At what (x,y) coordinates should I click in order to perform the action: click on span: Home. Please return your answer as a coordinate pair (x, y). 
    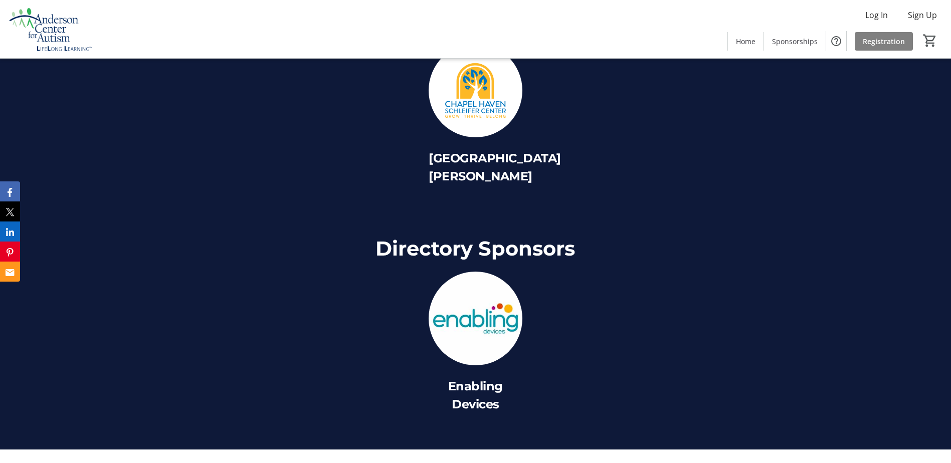
    Looking at the image, I should click on (745, 41).